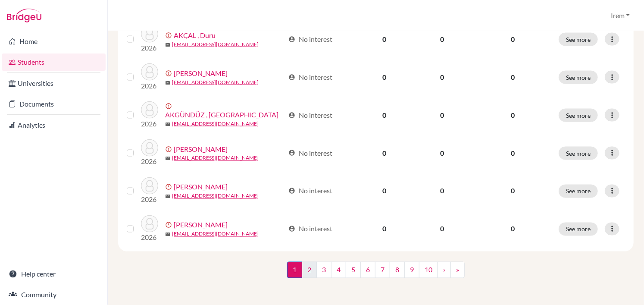 This screenshot has height=305, width=644. What do you see at coordinates (53, 294) in the screenshot?
I see `a: Community` at bounding box center [53, 294].